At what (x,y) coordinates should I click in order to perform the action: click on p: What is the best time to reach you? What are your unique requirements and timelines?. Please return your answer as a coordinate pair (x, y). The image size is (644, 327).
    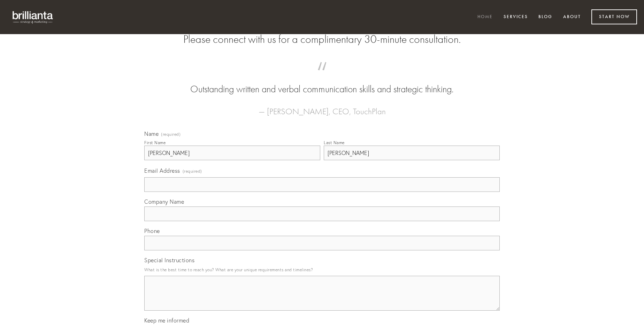
    Looking at the image, I should click on (322, 269).